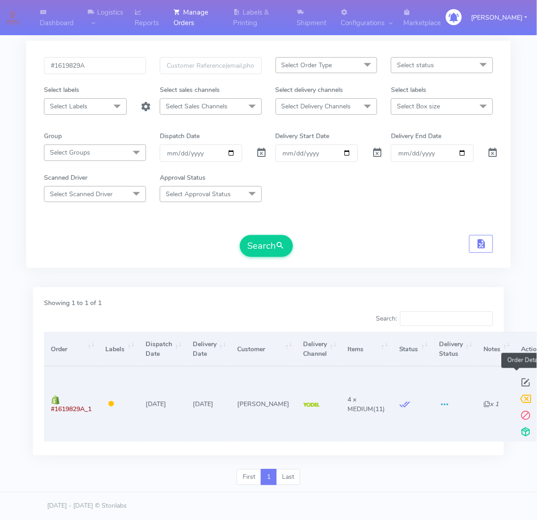 The height and width of the screenshot is (520, 537). What do you see at coordinates (434, 319) in the screenshot?
I see `label: Search:` at bounding box center [434, 319].